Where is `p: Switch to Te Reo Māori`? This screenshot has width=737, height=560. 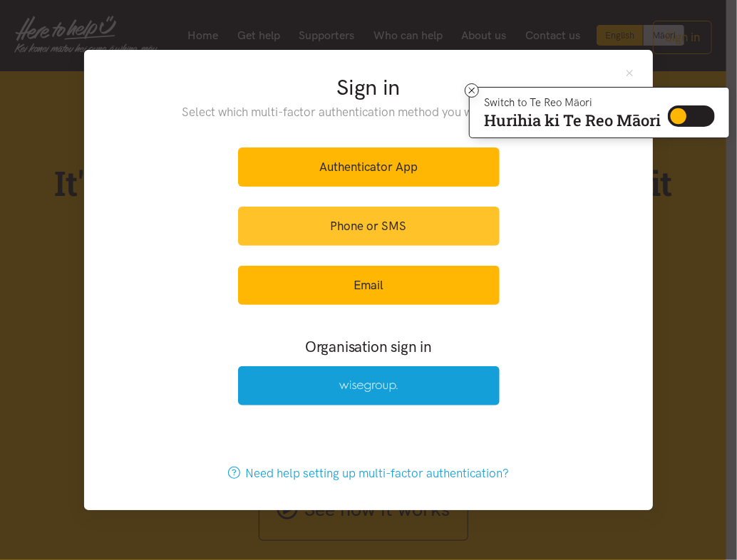
p: Switch to Te Reo Māori is located at coordinates (573, 102).